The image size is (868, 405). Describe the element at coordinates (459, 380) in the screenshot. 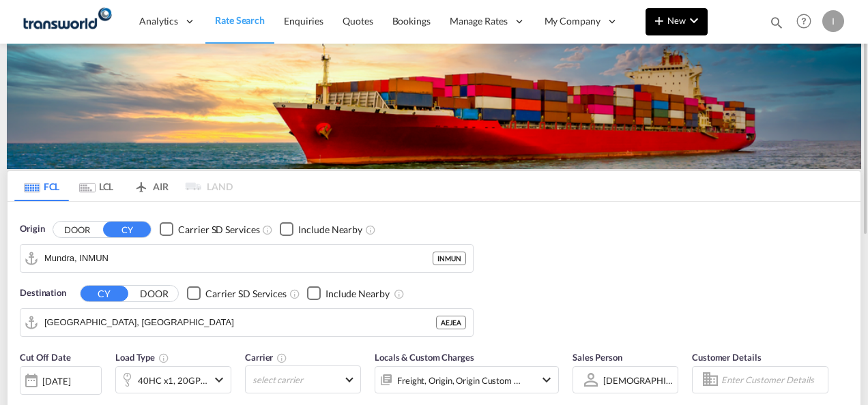

I see `div: Freight Origin Origin Custom Destination Factory Stuffing` at that location.